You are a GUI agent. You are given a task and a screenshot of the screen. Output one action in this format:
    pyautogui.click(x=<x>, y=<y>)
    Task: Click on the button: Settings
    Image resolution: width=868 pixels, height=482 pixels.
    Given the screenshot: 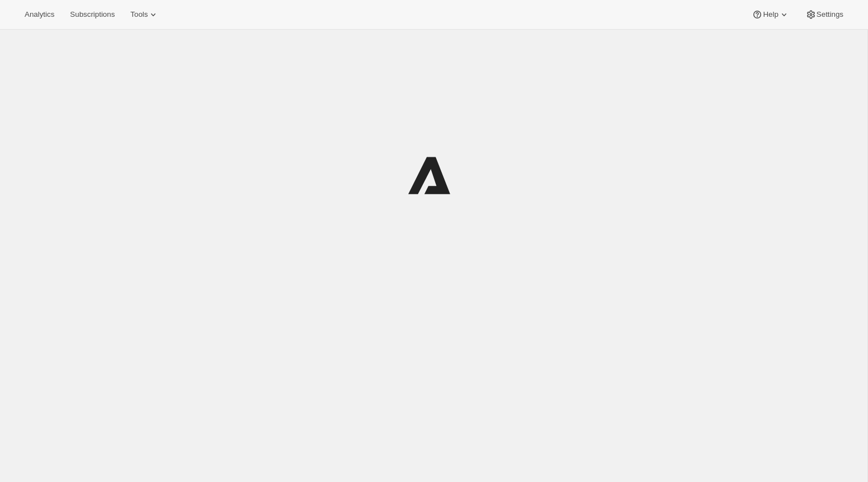 What is the action you would take?
    pyautogui.click(x=825, y=14)
    